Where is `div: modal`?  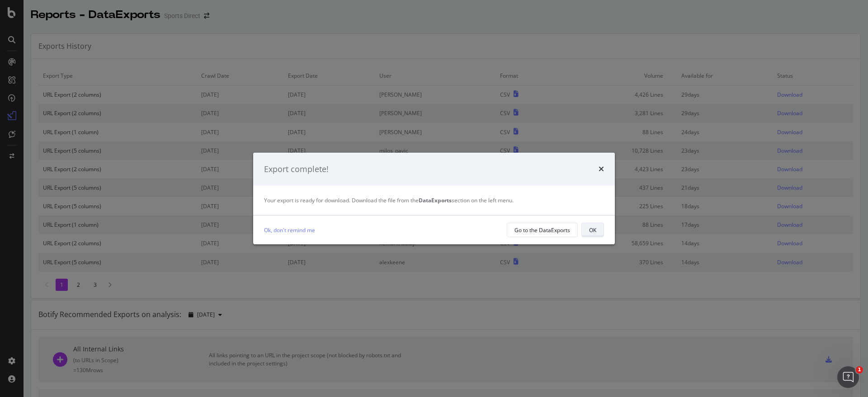 div: modal is located at coordinates (434, 198).